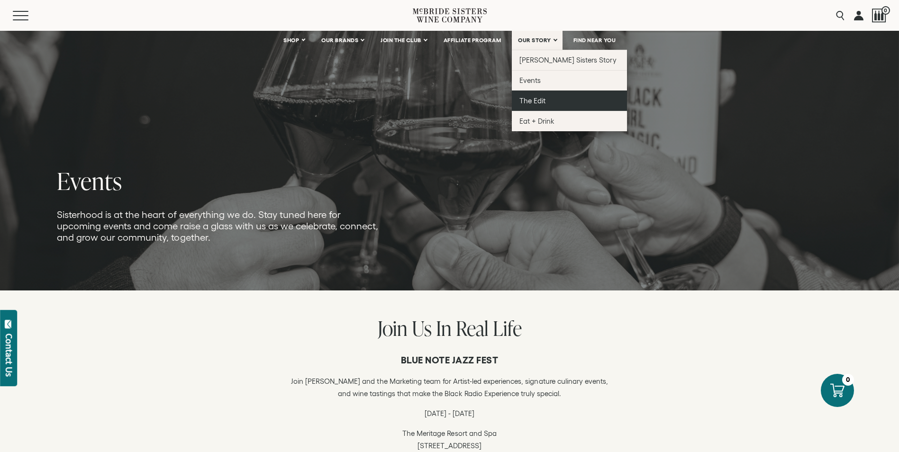  Describe the element at coordinates (450, 360) in the screenshot. I see `h6: Blue Note Jazz Fest` at that location.